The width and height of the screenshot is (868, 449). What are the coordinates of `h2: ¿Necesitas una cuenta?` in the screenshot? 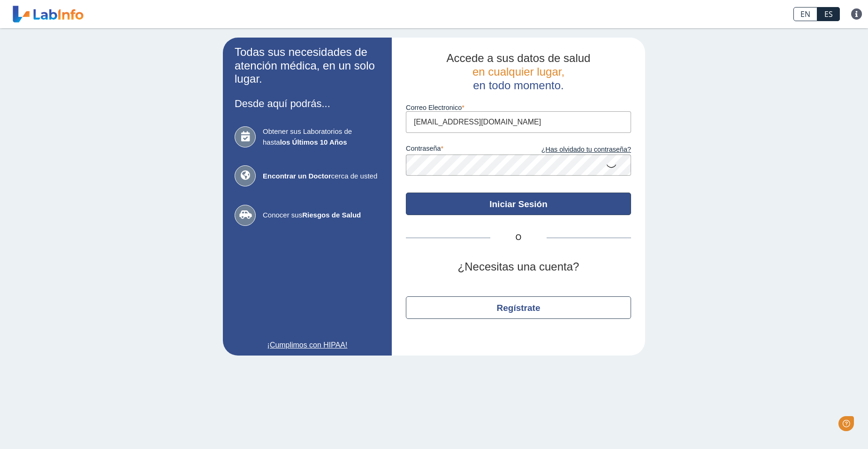 It's located at (519, 267).